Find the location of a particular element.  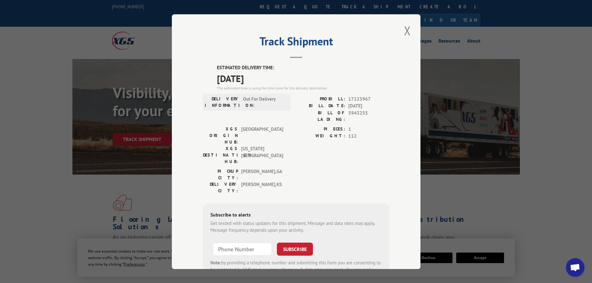

input: Phone Number is located at coordinates (242, 249).